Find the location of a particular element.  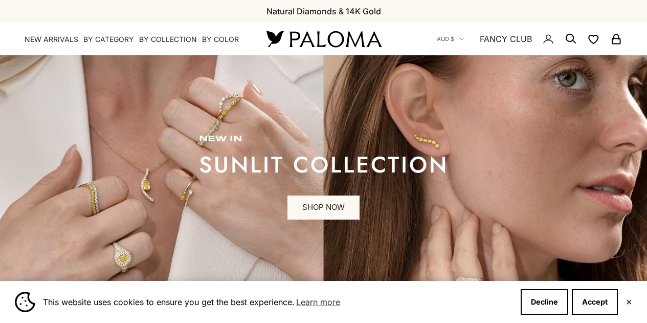

img: Cookie banner is located at coordinates (25, 302).